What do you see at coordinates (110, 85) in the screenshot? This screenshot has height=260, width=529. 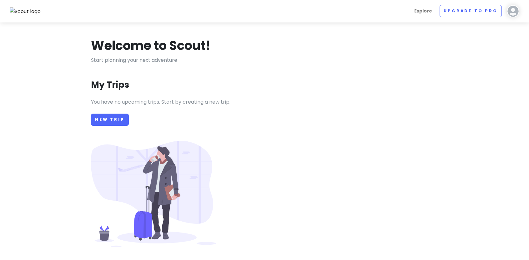 I see `h3: My Trips` at bounding box center [110, 85].